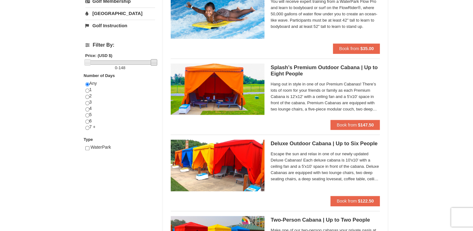  What do you see at coordinates (326, 97) in the screenshot?
I see `span: Hang out in style in one of our Premium Cabanas! There’s lots of room for your friends or family ...` at bounding box center [326, 97].